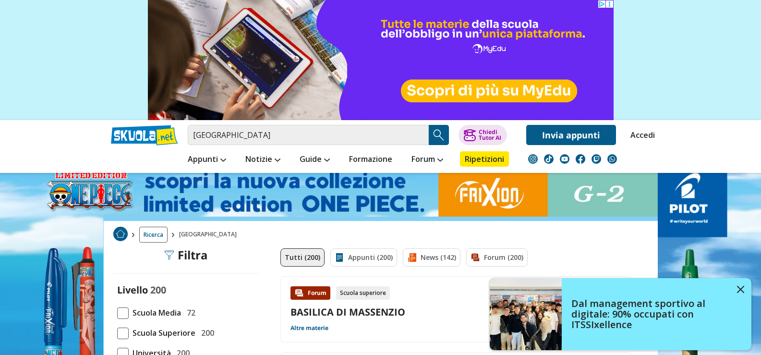 The height and width of the screenshot is (355, 761). What do you see at coordinates (475, 257) in the screenshot?
I see `img: Forum filtro contenuto` at bounding box center [475, 257].